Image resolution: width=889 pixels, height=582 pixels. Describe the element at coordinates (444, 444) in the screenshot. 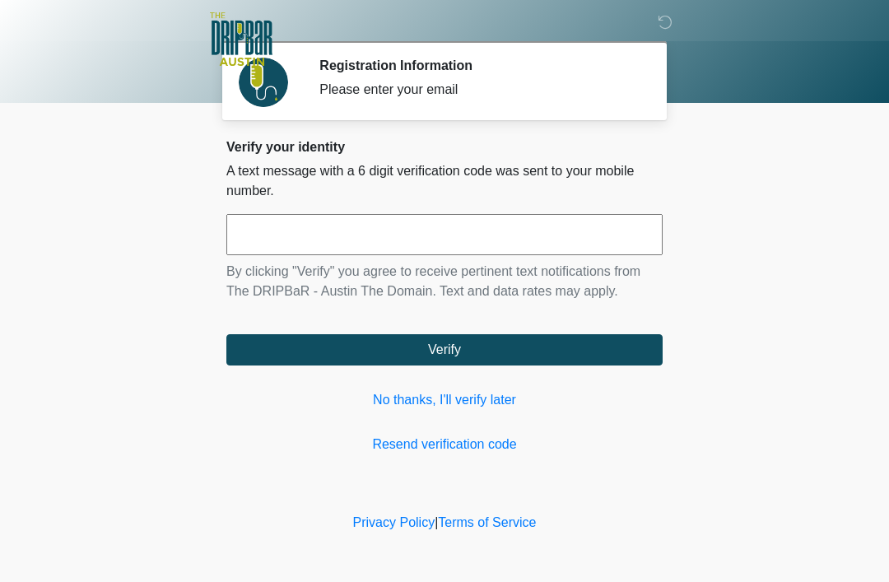

I see `a: Resend verification code` at that location.